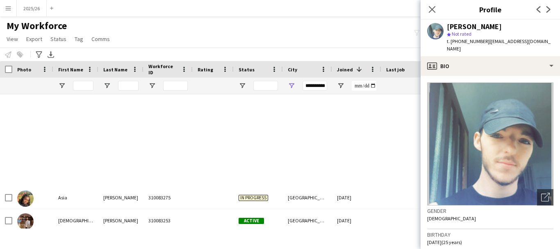 This screenshot has width=560, height=249. I want to click on a: Comms, so click(101, 39).